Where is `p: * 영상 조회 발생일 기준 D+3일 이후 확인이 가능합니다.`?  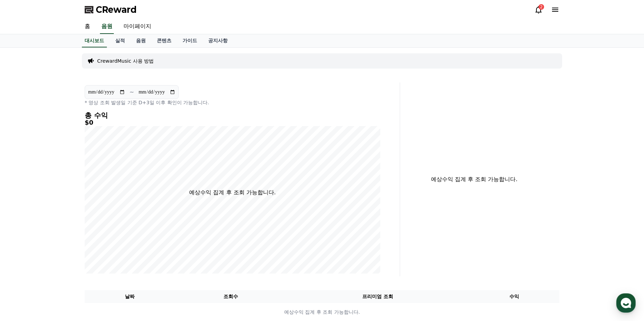 p: * 영상 조회 발생일 기준 D+3일 이후 확인이 가능합니다. is located at coordinates (232, 103).